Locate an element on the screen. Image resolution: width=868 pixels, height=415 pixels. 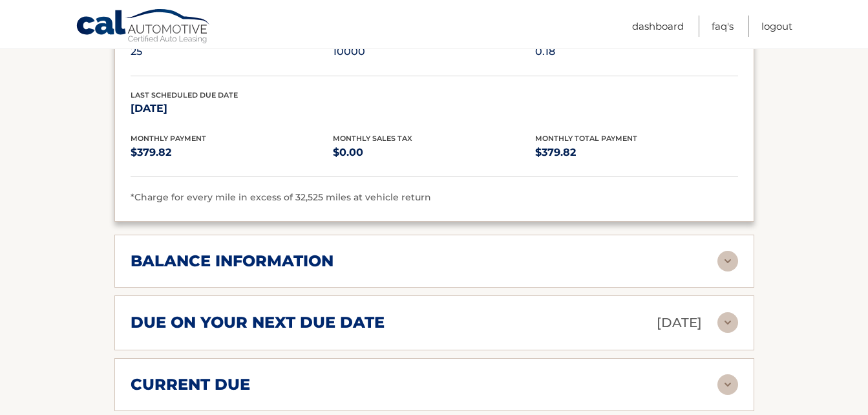
span: Monthly Sales Tax is located at coordinates (372, 138).